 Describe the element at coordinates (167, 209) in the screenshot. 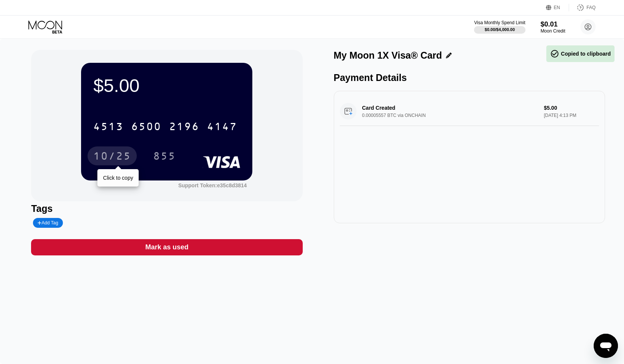

I see `div: Tags` at that location.